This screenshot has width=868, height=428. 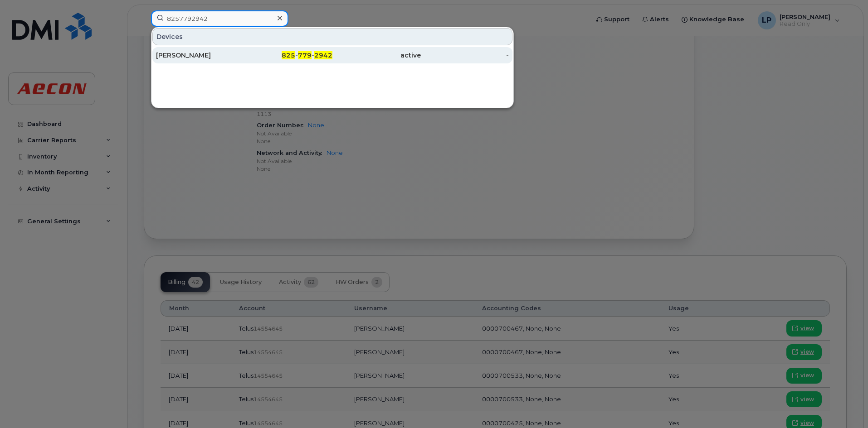 What do you see at coordinates (220, 18) in the screenshot?
I see `input: Find something...` at bounding box center [220, 18].